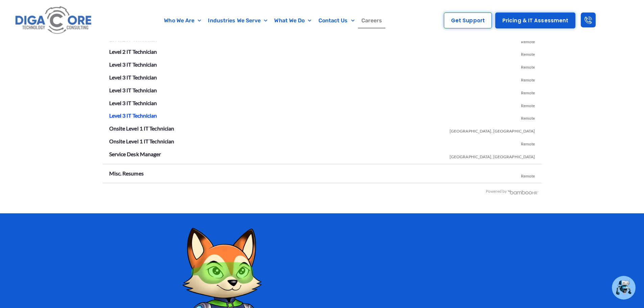 Image resolution: width=644 pixels, height=308 pixels. Describe the element at coordinates (468, 20) in the screenshot. I see `span: Get Support` at that location.